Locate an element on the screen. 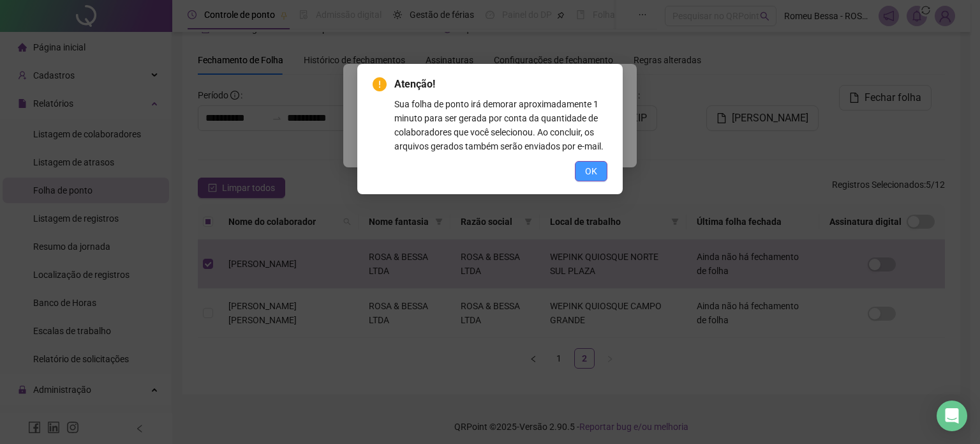 Image resolution: width=980 pixels, height=444 pixels. span: exclamation-circle is located at coordinates (380, 85).